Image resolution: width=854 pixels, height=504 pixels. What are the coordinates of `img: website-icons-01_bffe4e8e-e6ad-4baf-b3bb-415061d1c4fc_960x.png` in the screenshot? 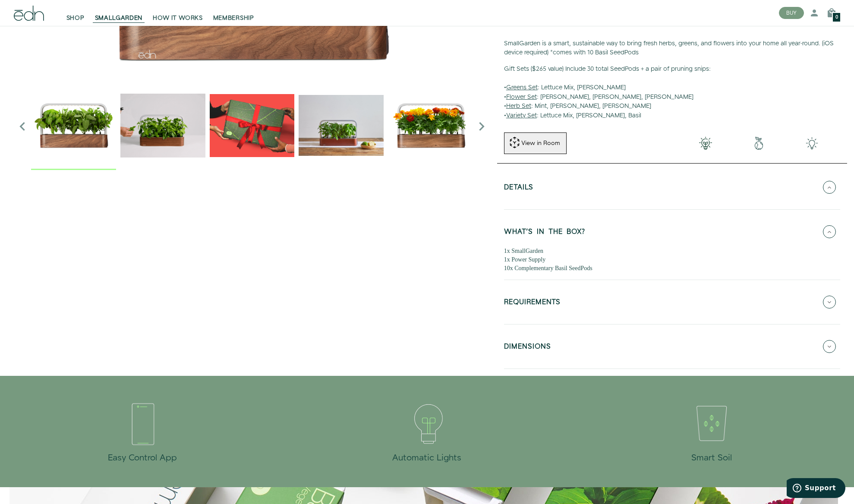 It's located at (711, 423).